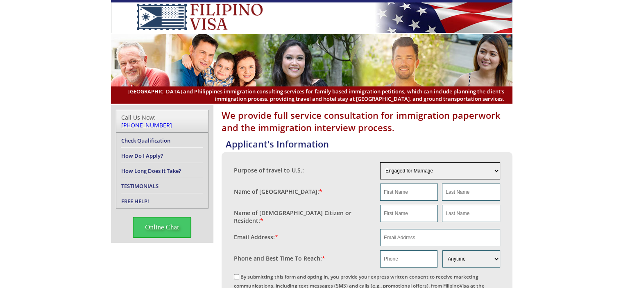 The width and height of the screenshot is (623, 288). What do you see at coordinates (369, 144) in the screenshot?
I see `h4: Applicant's Information` at bounding box center [369, 144].